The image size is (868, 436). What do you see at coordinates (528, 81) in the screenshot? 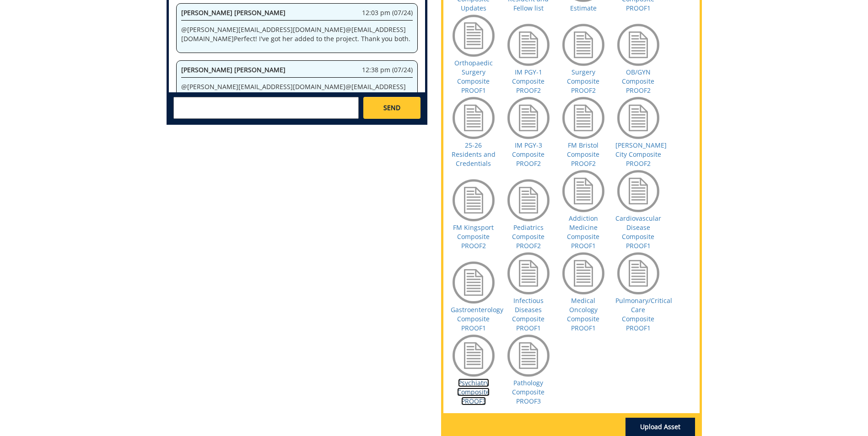
I see `a: IM PGY-1 Composite PROOF2` at bounding box center [528, 81].